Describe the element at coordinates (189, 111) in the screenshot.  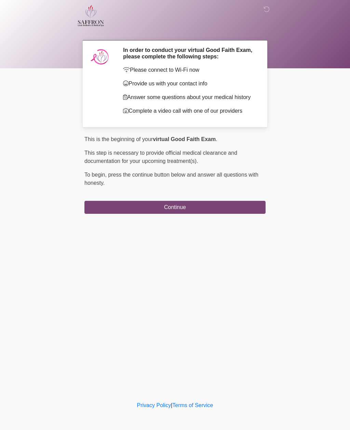
I see `p: Complete a video call with one of our providers` at that location.